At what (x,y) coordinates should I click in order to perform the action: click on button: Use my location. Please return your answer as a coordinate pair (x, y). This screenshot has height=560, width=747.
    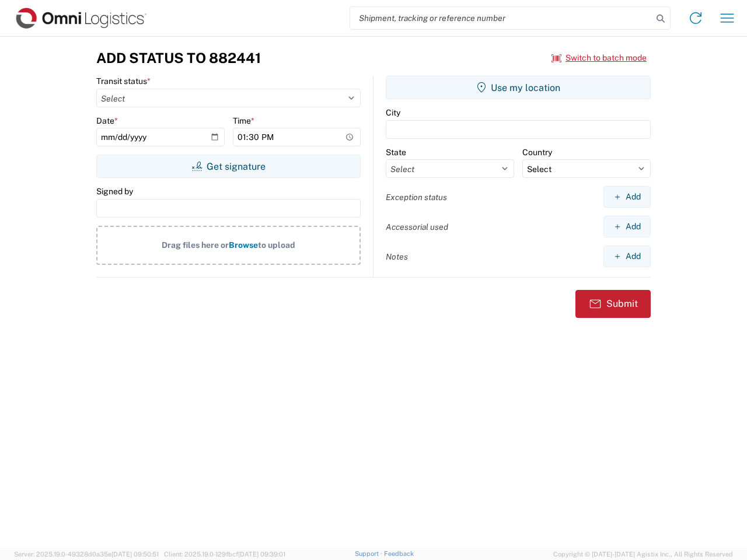
    Looking at the image, I should click on (518, 87).